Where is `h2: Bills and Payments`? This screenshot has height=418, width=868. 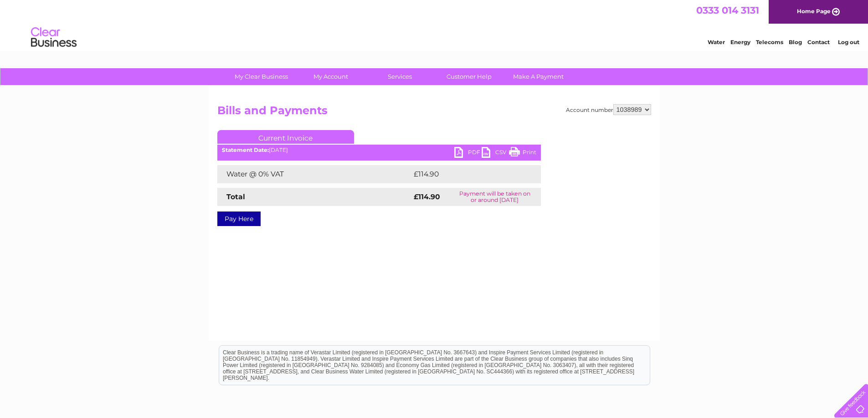
h2: Bills and Payments is located at coordinates (434, 113).